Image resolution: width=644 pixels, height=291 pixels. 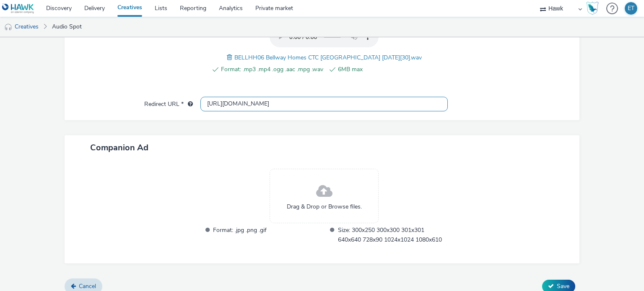 What do you see at coordinates (8, 27) in the screenshot?
I see `img: audio` at bounding box center [8, 27].